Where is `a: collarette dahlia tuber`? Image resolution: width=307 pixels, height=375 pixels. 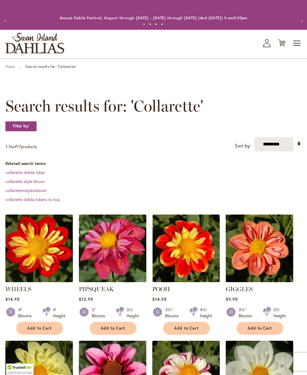
a: collarette dahlia tuber is located at coordinates (25, 172).